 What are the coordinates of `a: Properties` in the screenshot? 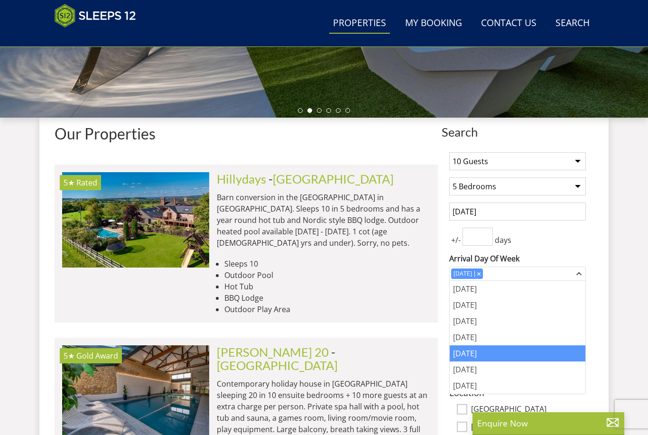 It's located at (359, 23).